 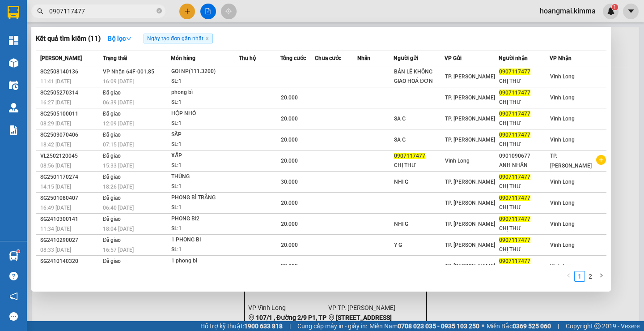 What do you see at coordinates (569, 276) in the screenshot?
I see `button: left` at bounding box center [569, 276].